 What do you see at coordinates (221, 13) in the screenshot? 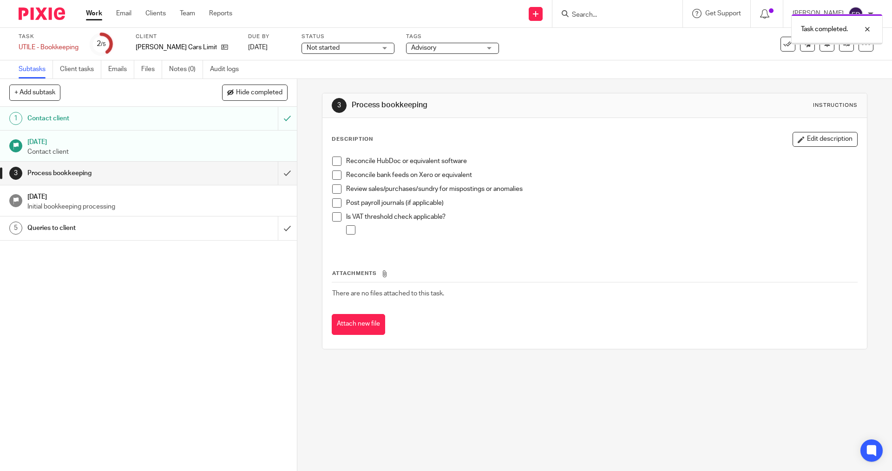
I see `a: Reports` at bounding box center [221, 13].